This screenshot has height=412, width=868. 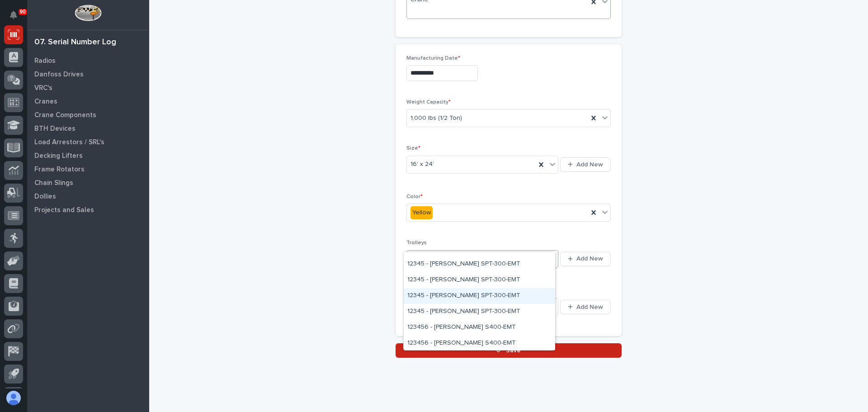 What do you see at coordinates (59, 156) in the screenshot?
I see `p: Decking Lifters` at bounding box center [59, 156].